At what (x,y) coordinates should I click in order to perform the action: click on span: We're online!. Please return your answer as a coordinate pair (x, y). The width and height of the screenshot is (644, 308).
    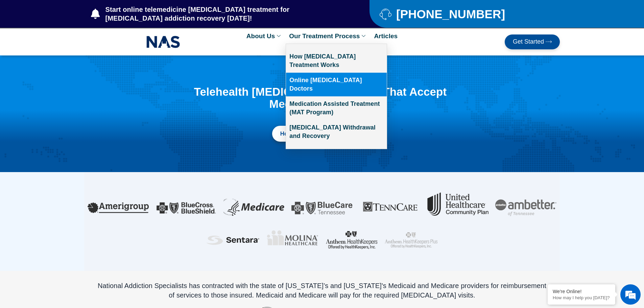
    Looking at the image, I should click on (67, 119).